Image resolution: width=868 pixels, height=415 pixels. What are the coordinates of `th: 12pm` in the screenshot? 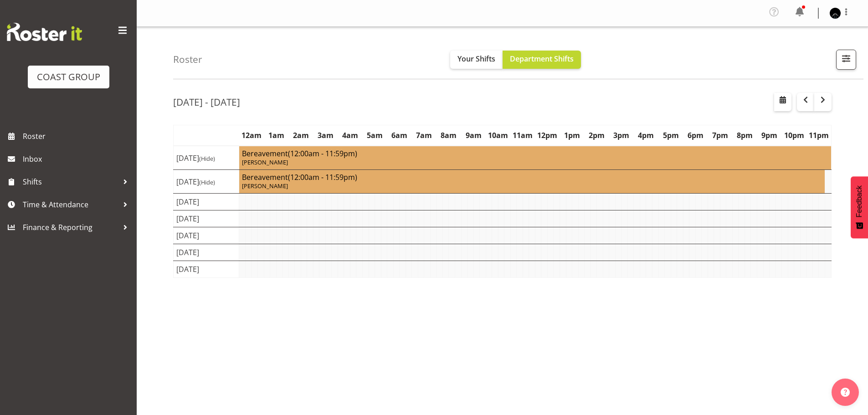 It's located at (548, 136).